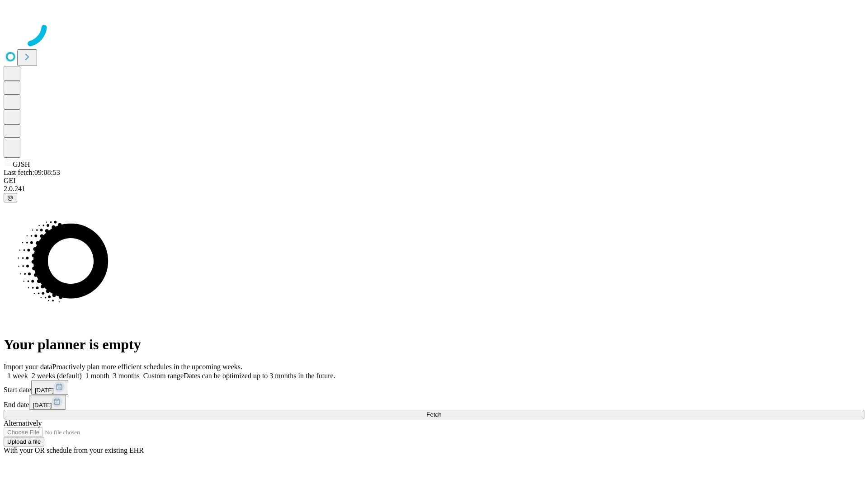 The width and height of the screenshot is (868, 488). What do you see at coordinates (18, 375) in the screenshot?
I see `span: 1 week` at bounding box center [18, 375].